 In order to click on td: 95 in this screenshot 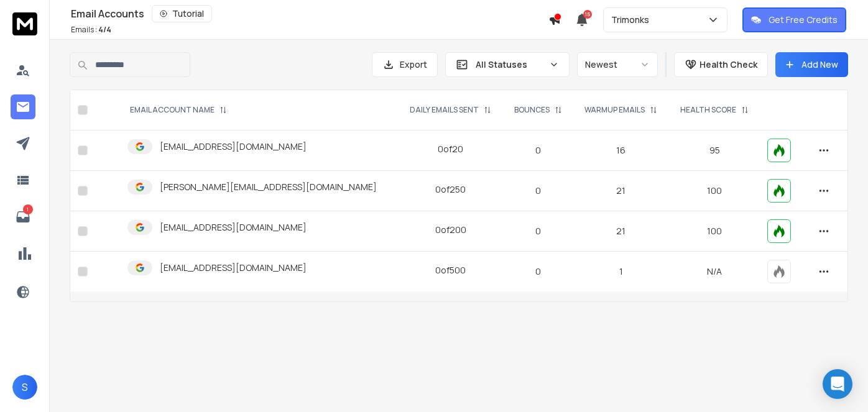, I will do `click(714, 151)`.